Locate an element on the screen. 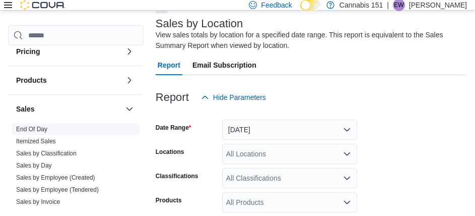 The image size is (475, 216). h3: Products is located at coordinates (31, 80).